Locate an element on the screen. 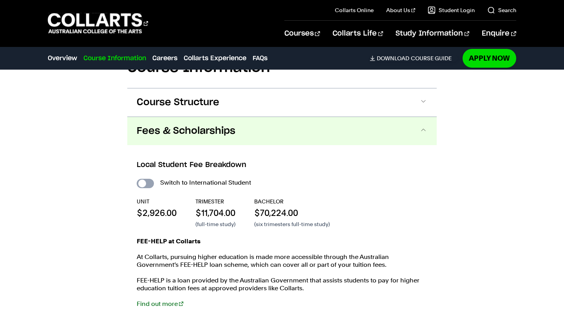  a: Apply Now is located at coordinates (489, 58).